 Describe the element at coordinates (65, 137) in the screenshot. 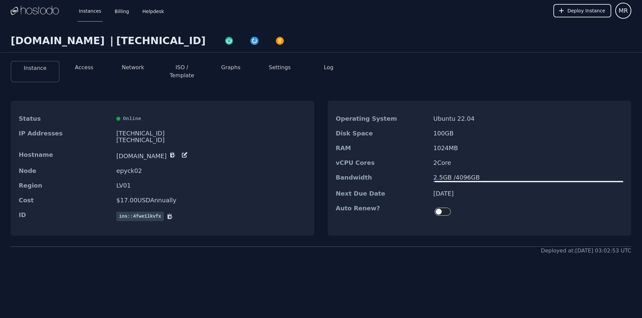

I see `dt: IP Addresses` at that location.